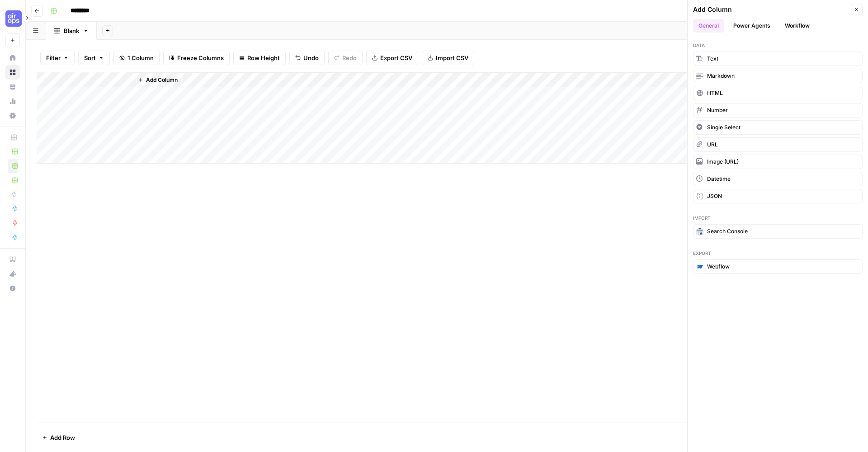  What do you see at coordinates (307, 58) in the screenshot?
I see `button: Undo` at bounding box center [307, 58].